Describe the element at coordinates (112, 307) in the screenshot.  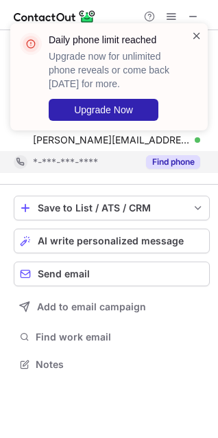
I see `button: Add to email campaign` at that location.